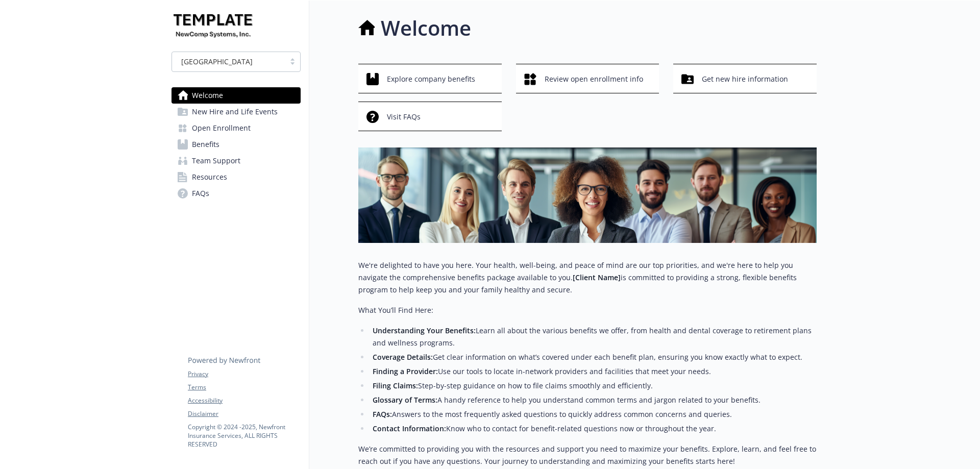  Describe the element at coordinates (244, 414) in the screenshot. I see `a: Disclaimer` at that location.